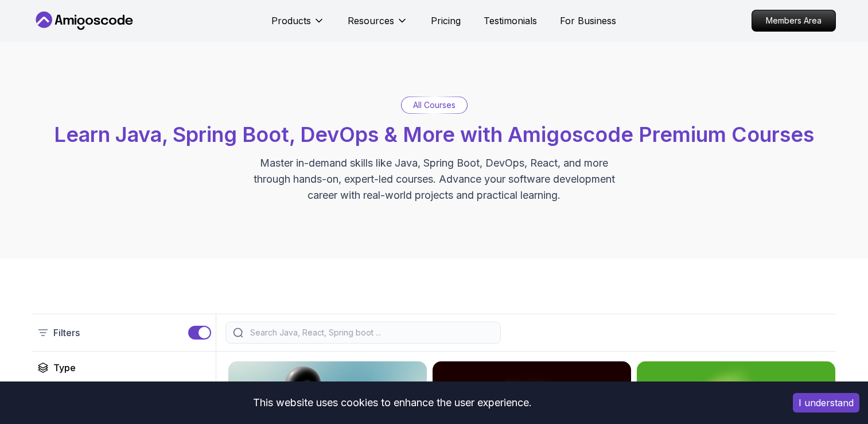 This screenshot has width=868, height=424. Describe the element at coordinates (434, 179) in the screenshot. I see `p: Master in-demand skills like Java, Spring Boot, DevOps, React, and more through hands-on, expert-...` at that location.